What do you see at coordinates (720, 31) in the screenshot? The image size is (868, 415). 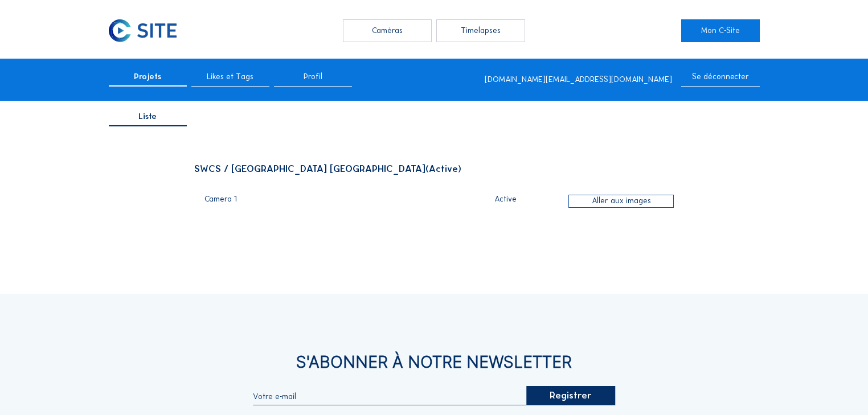 I see `a: Mon C-Site` at bounding box center [720, 31].